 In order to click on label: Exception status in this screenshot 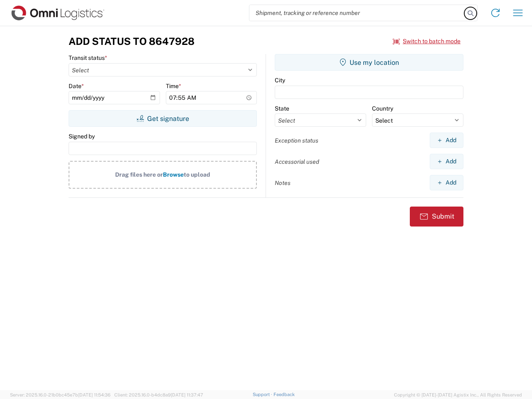, I will do `click(296, 140)`.